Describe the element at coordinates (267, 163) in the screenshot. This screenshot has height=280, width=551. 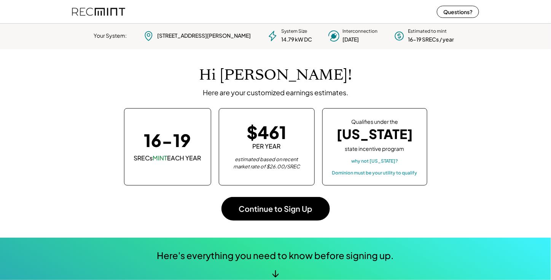
I see `div: estimated based on recent market rate of $26.00/SREC` at that location.